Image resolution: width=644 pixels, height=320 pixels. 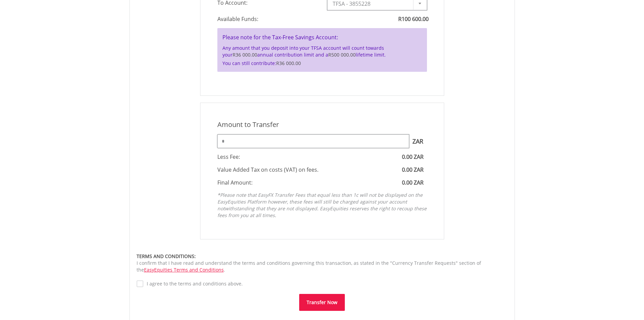 I want to click on div: I confirm that I have read and understand the terms and conditions governing this transaction, as..., so click(x=322, y=263).